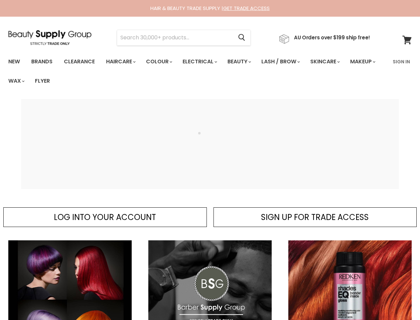 Image resolution: width=420 pixels, height=320 pixels. Describe the element at coordinates (325, 62) in the screenshot. I see `a: Skincare` at that location.